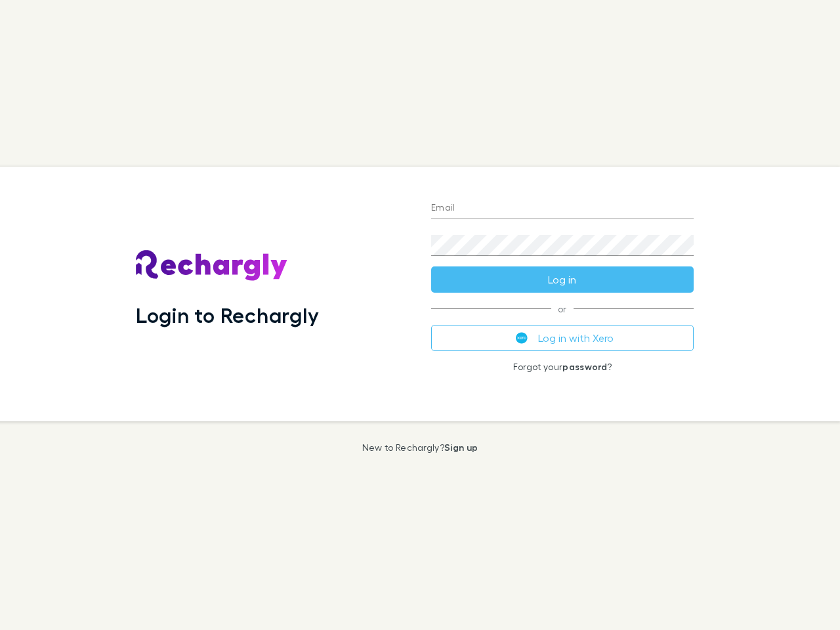 The width and height of the screenshot is (840, 630). What do you see at coordinates (585, 366) in the screenshot?
I see `a: password` at bounding box center [585, 366].